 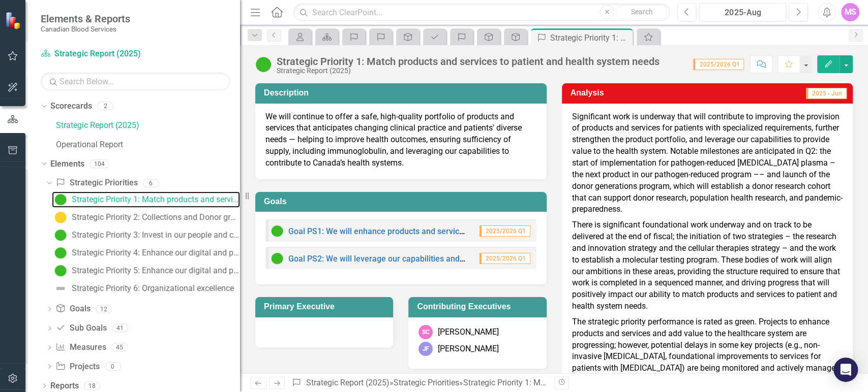 I want to click on a: Goal PS1: We will enhance products and services to ensure patients consistently receive safe, opt..., so click(x=515, y=231).